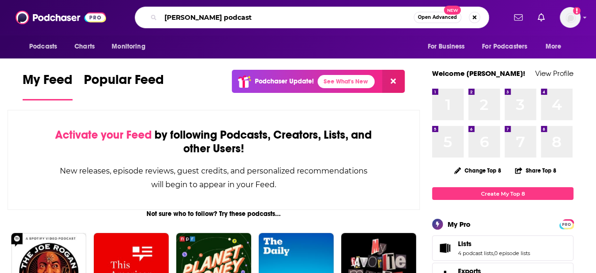 This screenshot has width=596, height=273. What do you see at coordinates (346, 81) in the screenshot?
I see `a: See What's New` at bounding box center [346, 81].